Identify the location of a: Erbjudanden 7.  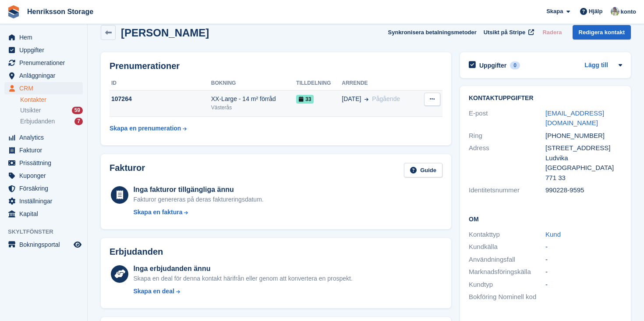
(51, 121).